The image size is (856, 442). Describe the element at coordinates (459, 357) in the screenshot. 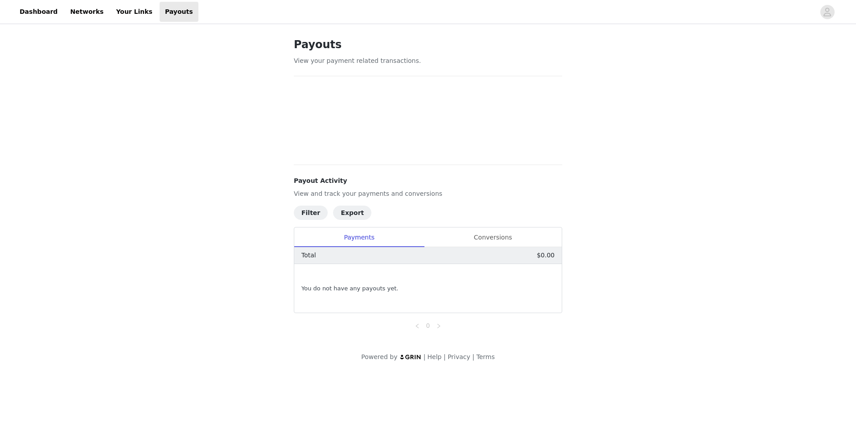

I see `a: Privacy` at that location.